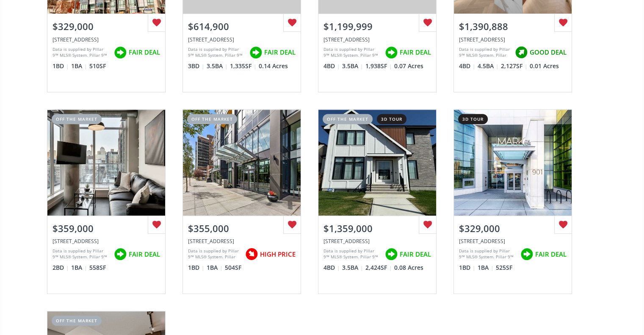  Describe the element at coordinates (278, 254) in the screenshot. I see `span: HIGH PRICE` at that location.